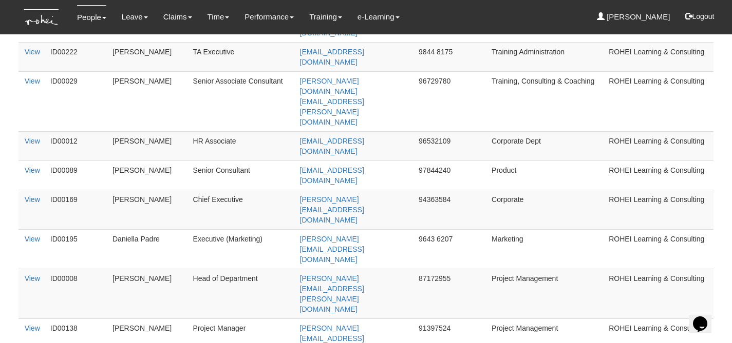 The width and height of the screenshot is (732, 343). What do you see at coordinates (77, 146) in the screenshot?
I see `td: ID00012` at bounding box center [77, 146].